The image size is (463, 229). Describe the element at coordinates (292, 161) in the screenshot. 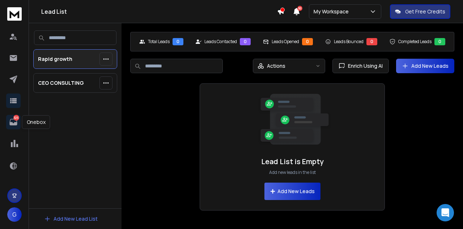

I see `h1: Lead List is Empty` at that location.